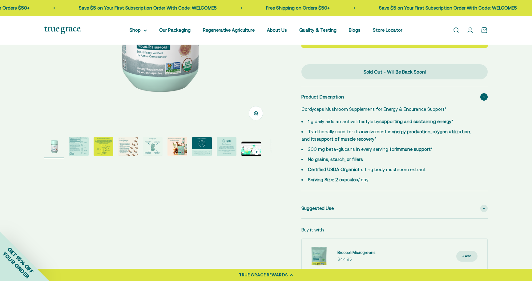 The image size is (532, 281). Describe the element at coordinates (415, 121) in the screenshot. I see `strong: supporting and sustaining energy` at that location.